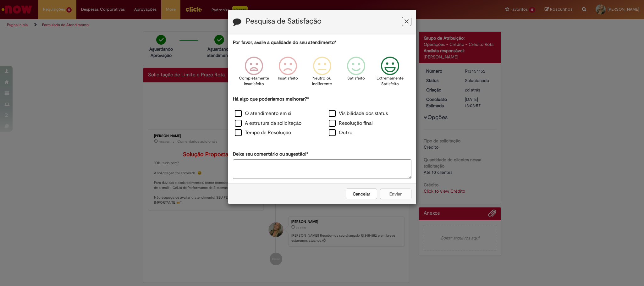 The width and height of the screenshot is (644, 286). Describe the element at coordinates (271, 154) in the screenshot. I see `label: Deixe seu comentário ou sugestão!*` at that location.